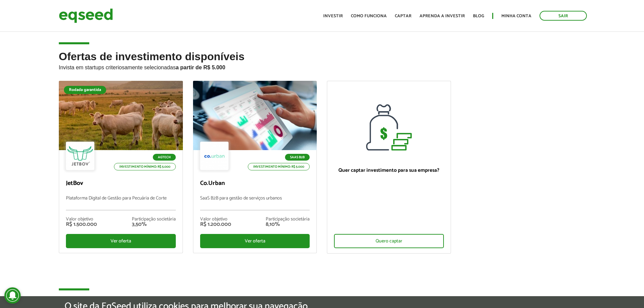  Describe the element at coordinates (389, 171) in the screenshot. I see `p: Quer captar investimento para sua empresa?` at that location.